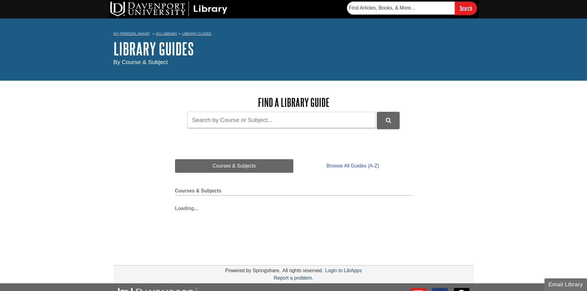 This screenshot has width=587, height=291. What do you see at coordinates (294, 192) in the screenshot?
I see `h2: Courses & Subjects` at bounding box center [294, 192].